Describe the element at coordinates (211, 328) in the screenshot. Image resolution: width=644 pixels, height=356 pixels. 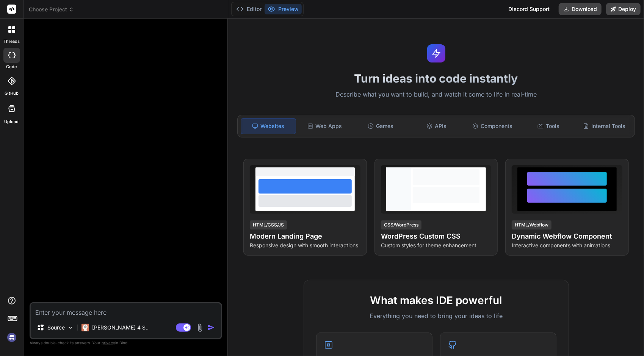
I see `img: icon` at that location.